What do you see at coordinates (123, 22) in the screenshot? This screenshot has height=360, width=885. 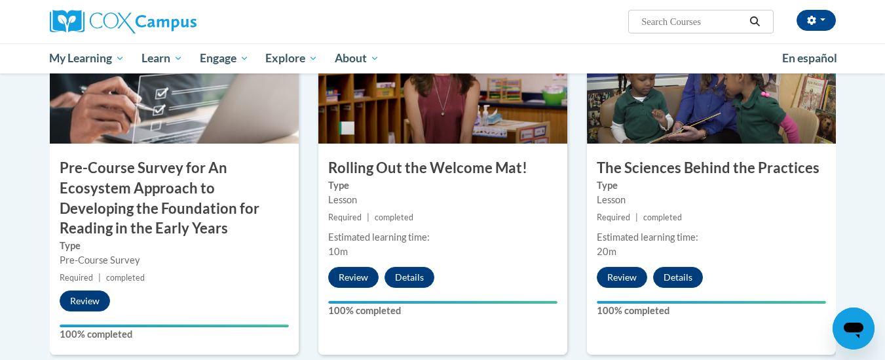 I see `img: Cox Campus` at bounding box center [123, 22].